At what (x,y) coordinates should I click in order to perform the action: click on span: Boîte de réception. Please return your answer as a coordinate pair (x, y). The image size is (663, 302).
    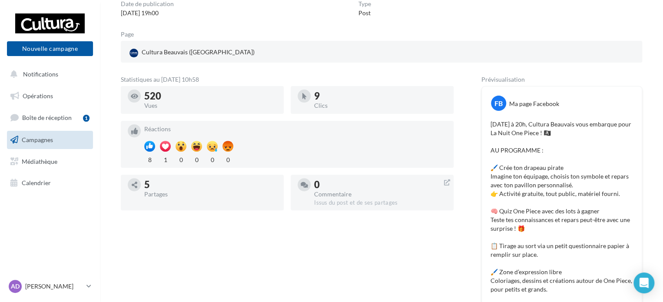
    Looking at the image, I should click on (47, 117).